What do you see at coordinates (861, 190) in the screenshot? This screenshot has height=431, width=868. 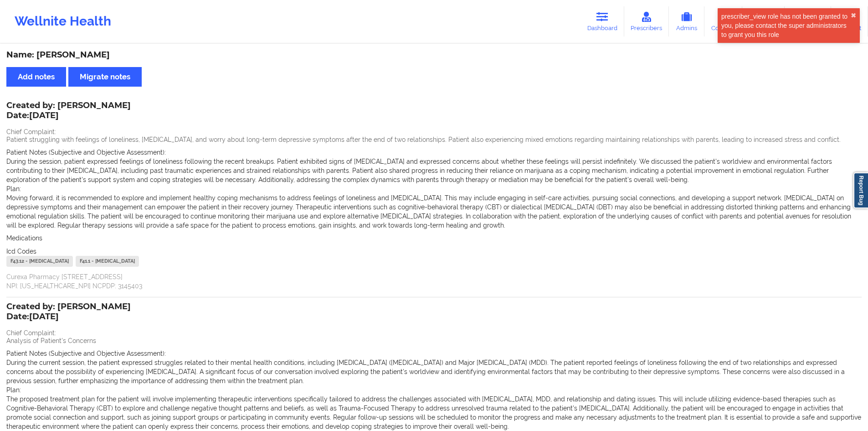 I see `a: Report Bug` at bounding box center [861, 190].